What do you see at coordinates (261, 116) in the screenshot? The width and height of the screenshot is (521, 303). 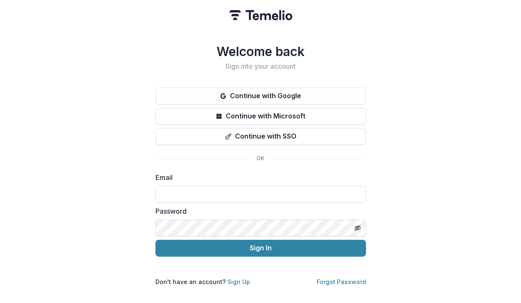 I see `button: Continue with Microsoft` at bounding box center [261, 116].